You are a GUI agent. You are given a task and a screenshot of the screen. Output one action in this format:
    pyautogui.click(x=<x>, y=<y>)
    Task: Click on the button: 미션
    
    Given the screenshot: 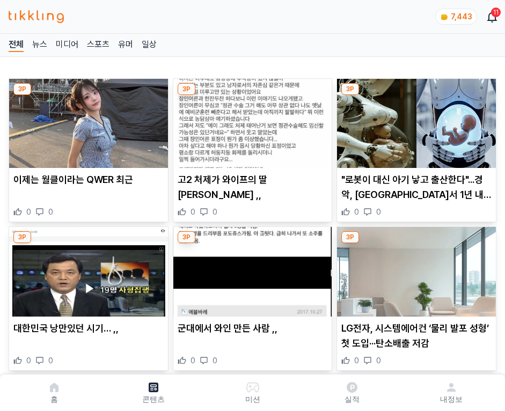 What is the action you would take?
    pyautogui.click(x=252, y=393)
    